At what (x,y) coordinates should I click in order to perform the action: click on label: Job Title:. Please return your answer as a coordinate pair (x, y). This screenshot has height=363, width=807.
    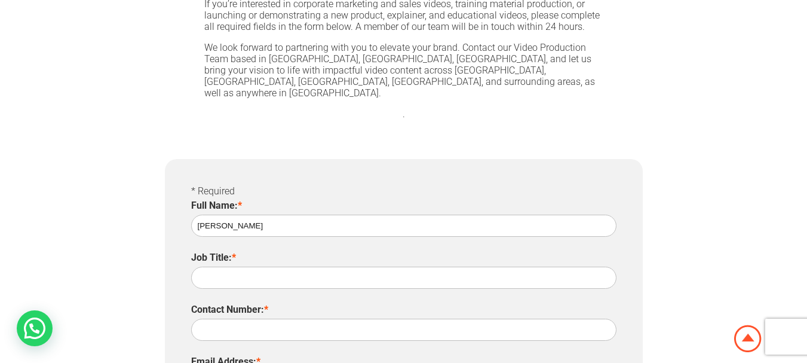
    Looking at the image, I should click on (213, 257).